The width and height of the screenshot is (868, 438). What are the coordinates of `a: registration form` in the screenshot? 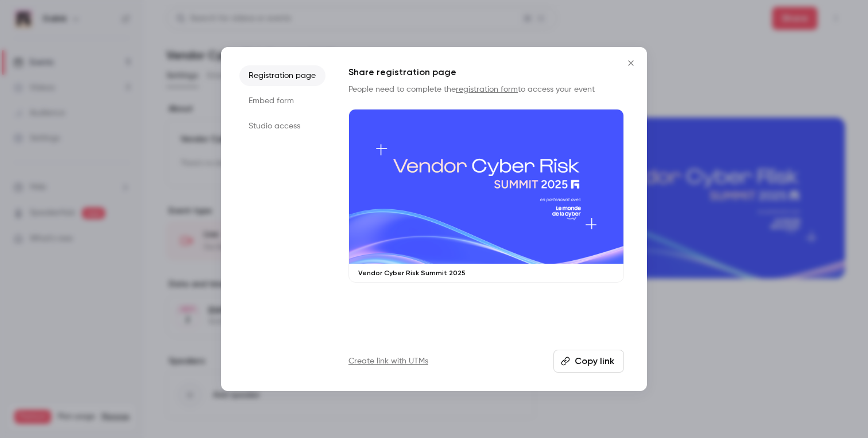 It's located at (487, 90).